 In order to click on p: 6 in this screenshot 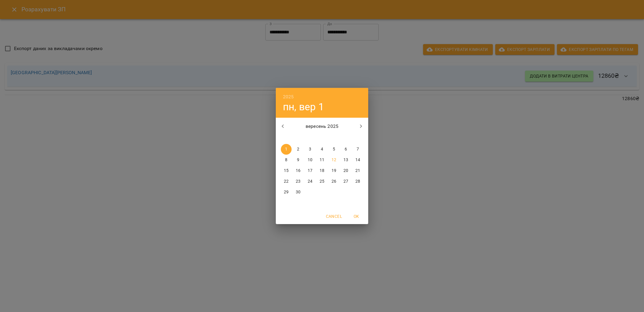, I will do `click(346, 149)`.